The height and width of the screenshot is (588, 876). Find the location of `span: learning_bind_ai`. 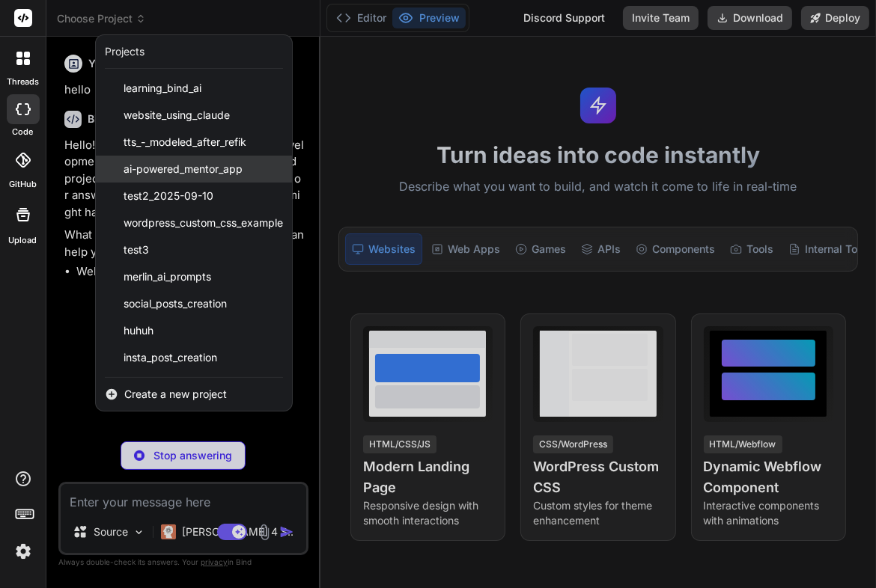

span: learning_bind_ai is located at coordinates (163, 88).